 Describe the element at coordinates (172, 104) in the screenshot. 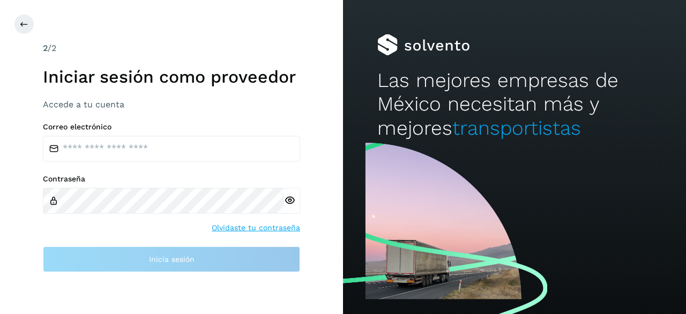

I see `h3: Accede a tu cuenta` at that location.